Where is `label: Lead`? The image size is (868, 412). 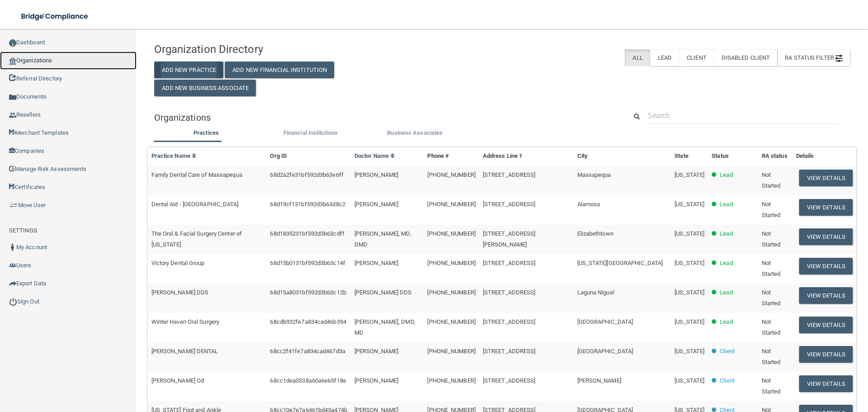
label: Lead is located at coordinates (664, 57).